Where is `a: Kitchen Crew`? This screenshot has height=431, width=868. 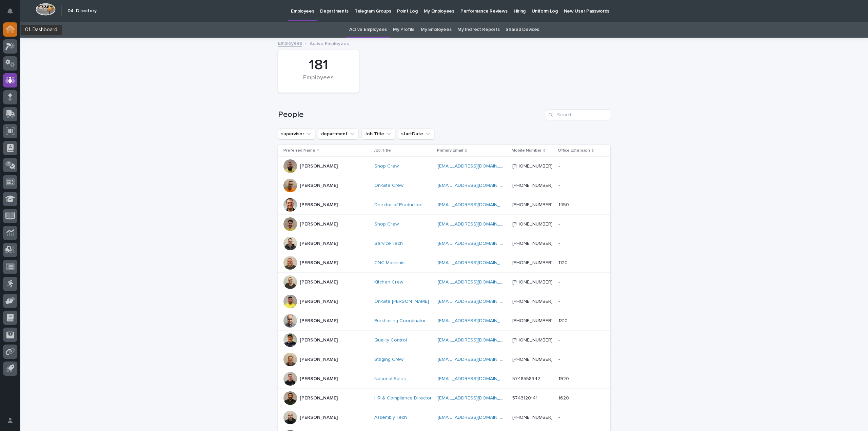
a: Kitchen Crew is located at coordinates (389, 282).